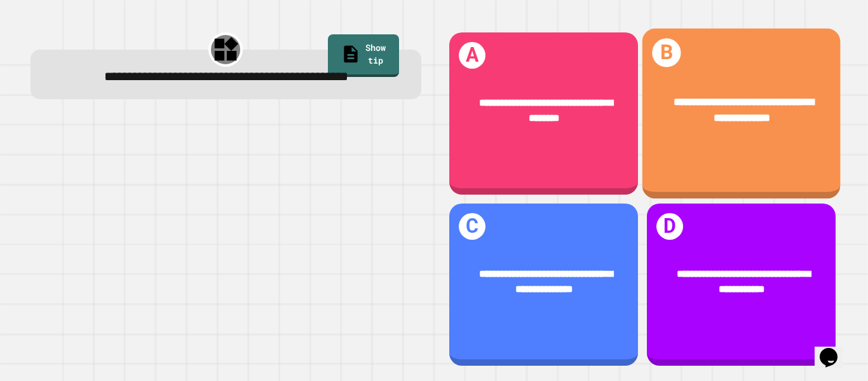 The height and width of the screenshot is (381, 868). What do you see at coordinates (472, 227) in the screenshot?
I see `h1: C` at bounding box center [472, 227].